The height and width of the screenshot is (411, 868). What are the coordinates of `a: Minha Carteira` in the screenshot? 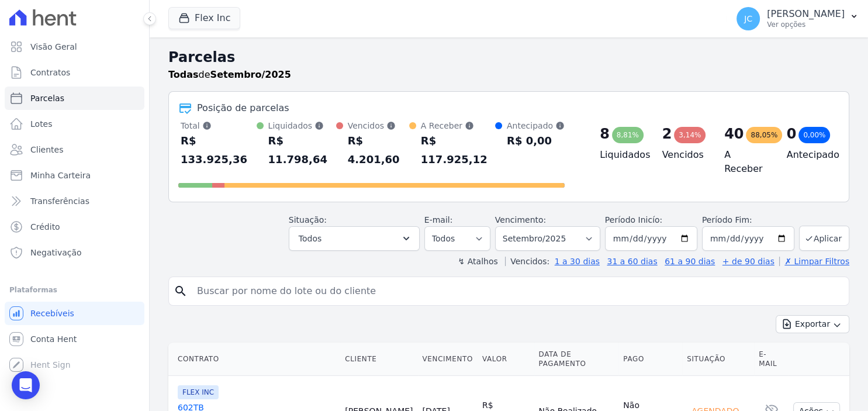 It's located at (74, 176).